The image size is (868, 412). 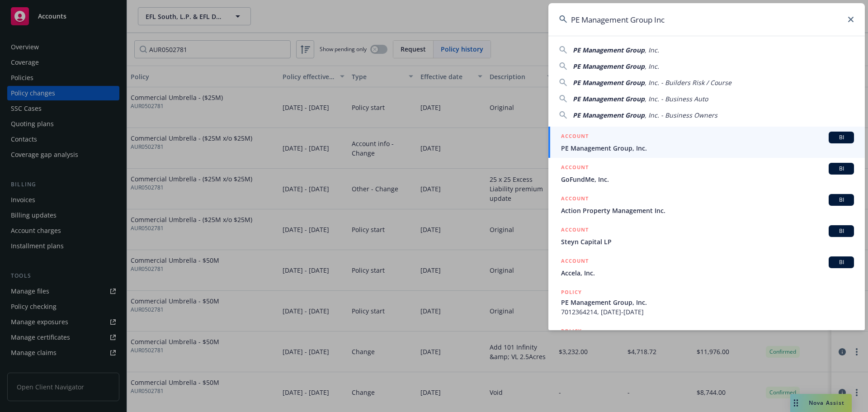 What do you see at coordinates (707, 210) in the screenshot?
I see `span: Action Property Management Inc.` at bounding box center [707, 210].